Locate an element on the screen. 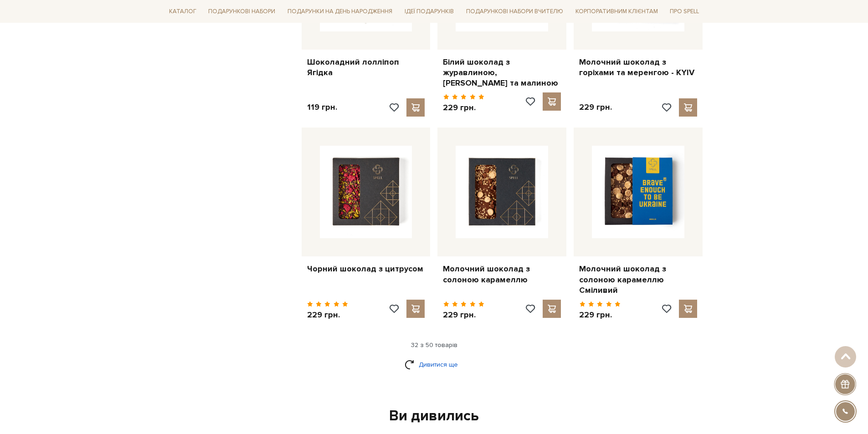 Image resolution: width=868 pixels, height=434 pixels. a: Чорний шоколад з цитрусом is located at coordinates (366, 269).